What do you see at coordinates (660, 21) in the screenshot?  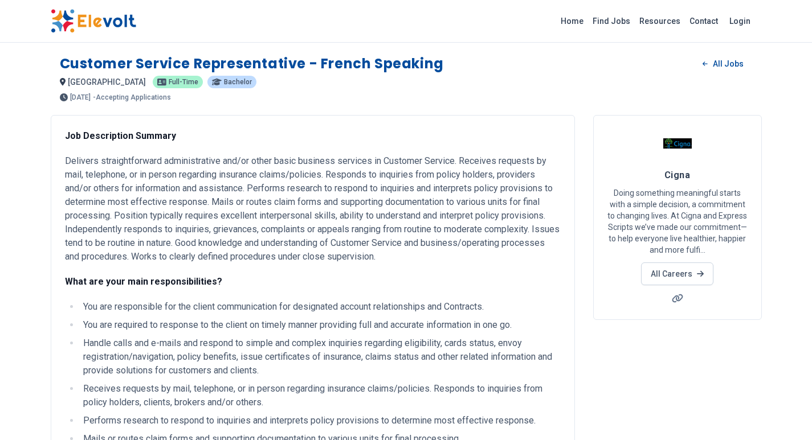 I see `a: Resources` at bounding box center [660, 21].